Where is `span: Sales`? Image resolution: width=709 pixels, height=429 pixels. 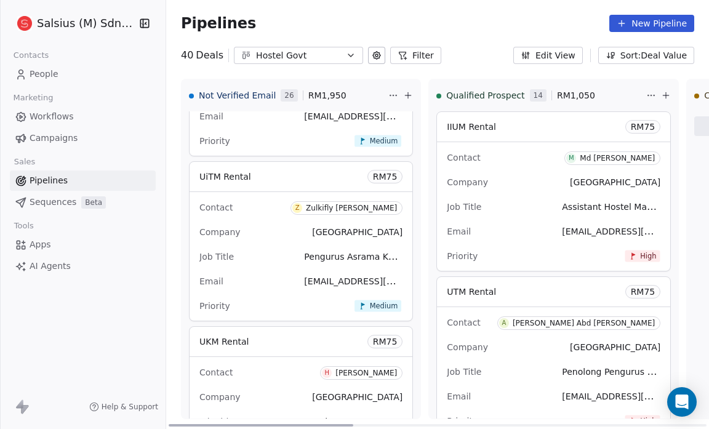 span: Sales is located at coordinates (25, 162).